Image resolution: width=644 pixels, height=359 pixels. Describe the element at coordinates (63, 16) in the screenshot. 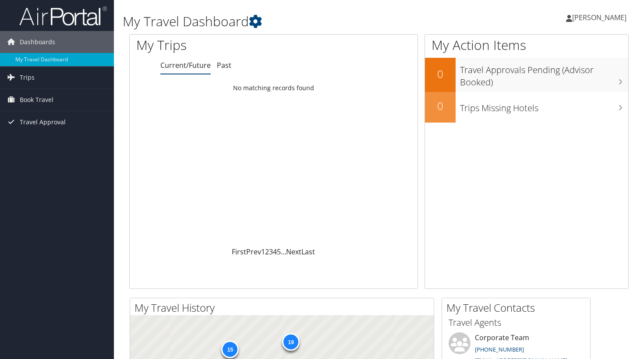

I see `img: airportal-logo.png` at that location.